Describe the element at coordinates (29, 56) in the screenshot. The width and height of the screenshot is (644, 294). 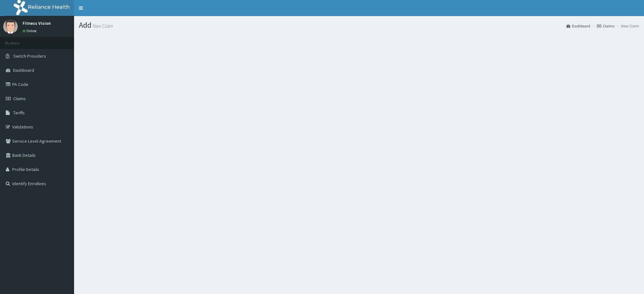
I see `span: Switch Providers` at that location.